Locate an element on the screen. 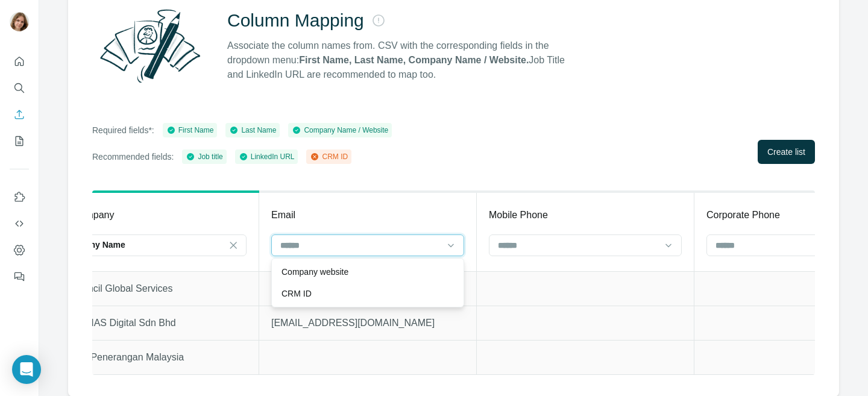 The width and height of the screenshot is (868, 396). h2: Column Mapping is located at coordinates (295, 20).